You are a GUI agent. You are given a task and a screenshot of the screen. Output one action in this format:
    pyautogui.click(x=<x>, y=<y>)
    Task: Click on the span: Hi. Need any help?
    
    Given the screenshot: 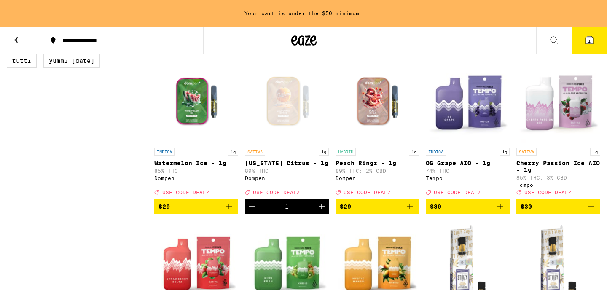 What is the action you would take?
    pyautogui.click(x=33, y=9)
    